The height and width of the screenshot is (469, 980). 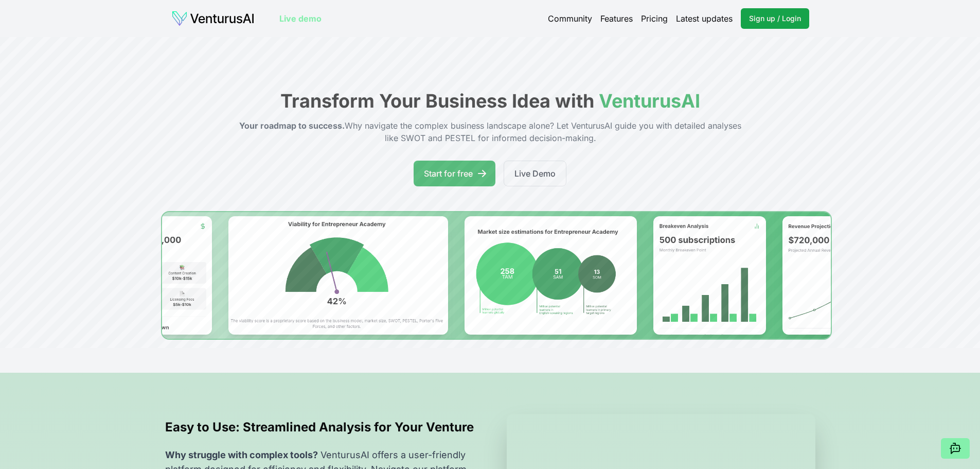 I want to click on a: Pricing, so click(x=655, y=18).